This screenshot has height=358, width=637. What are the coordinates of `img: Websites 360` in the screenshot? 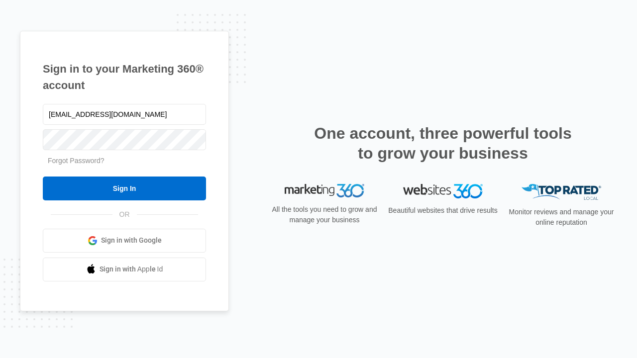 It's located at (443, 191).